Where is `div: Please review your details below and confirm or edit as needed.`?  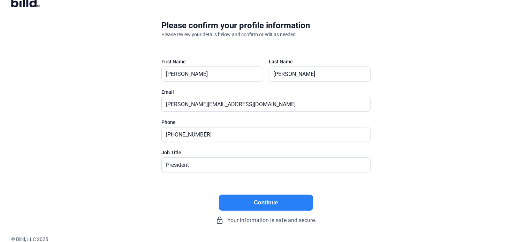
div: Please review your details below and confirm or edit as needed. is located at coordinates (229, 35).